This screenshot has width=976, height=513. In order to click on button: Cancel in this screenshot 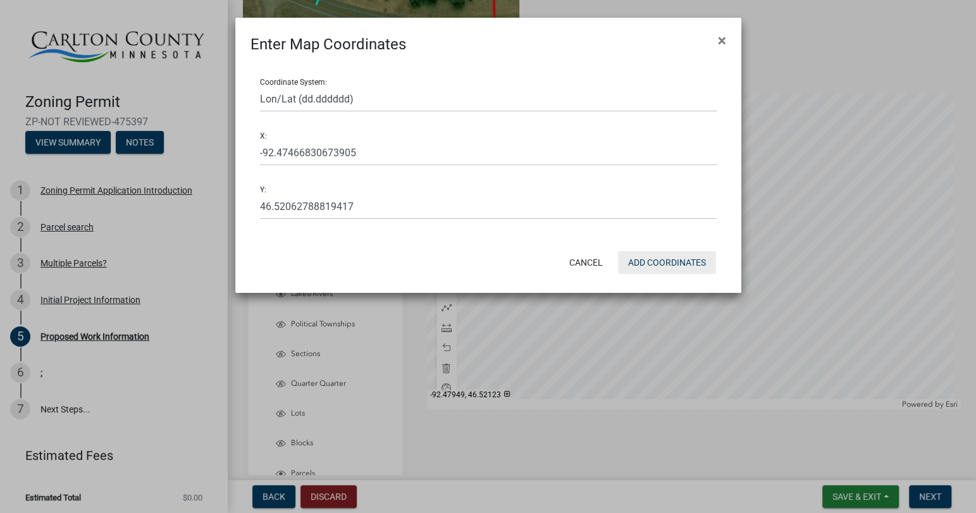, I will do `click(586, 262)`.